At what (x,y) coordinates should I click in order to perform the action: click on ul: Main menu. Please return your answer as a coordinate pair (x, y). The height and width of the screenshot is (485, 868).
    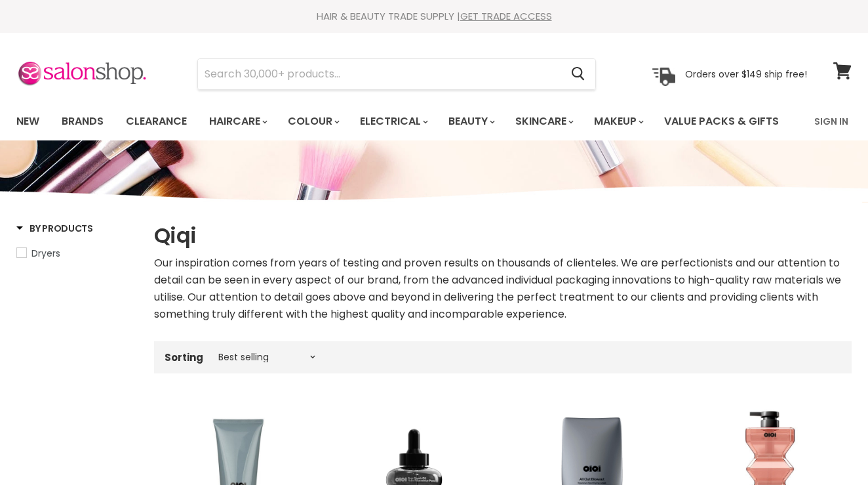
    Looking at the image, I should click on (402, 121).